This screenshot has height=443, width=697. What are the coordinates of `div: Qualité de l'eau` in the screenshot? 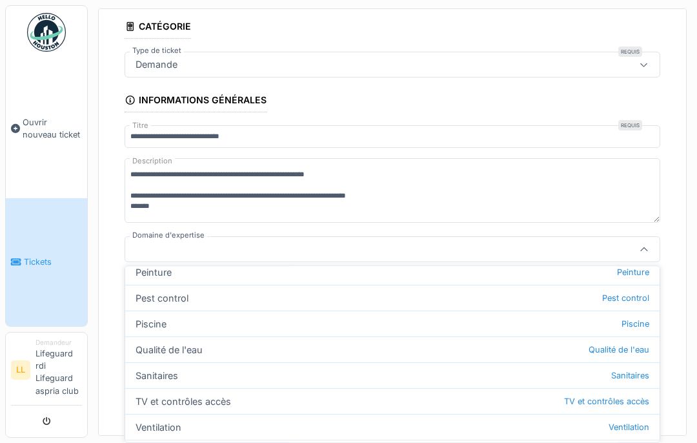 It's located at (393, 350).